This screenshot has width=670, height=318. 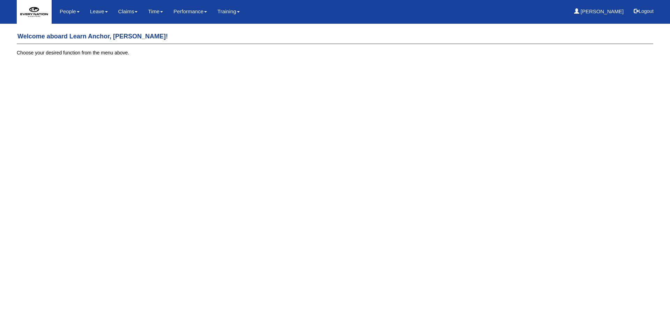 I want to click on a: People, so click(x=69, y=12).